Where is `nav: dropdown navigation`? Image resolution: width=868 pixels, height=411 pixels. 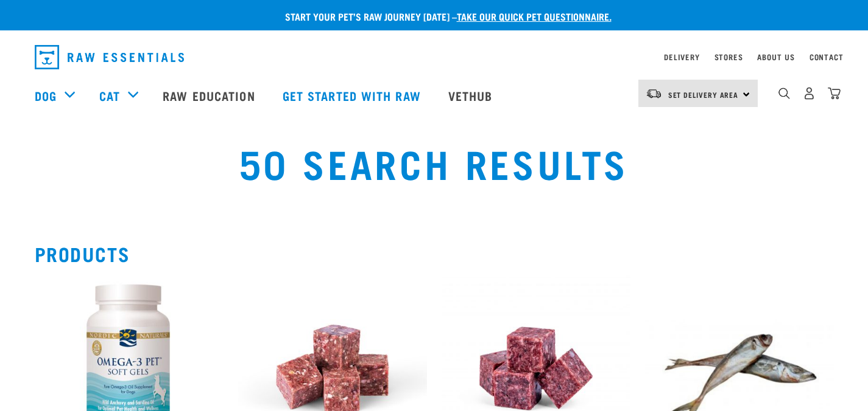
nav: dropdown navigation is located at coordinates (434, 57).